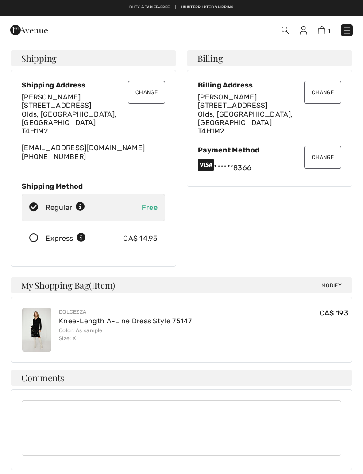 The image size is (363, 474). Describe the element at coordinates (181, 428) in the screenshot. I see `textarea: Comments` at that location.